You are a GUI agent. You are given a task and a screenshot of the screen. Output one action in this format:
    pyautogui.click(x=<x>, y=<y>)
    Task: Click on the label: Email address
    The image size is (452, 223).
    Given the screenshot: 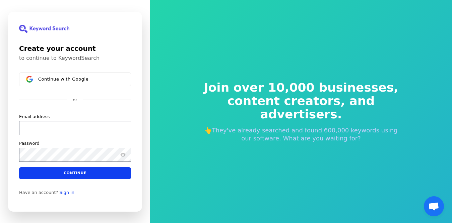 What is the action you would take?
    pyautogui.click(x=34, y=117)
    